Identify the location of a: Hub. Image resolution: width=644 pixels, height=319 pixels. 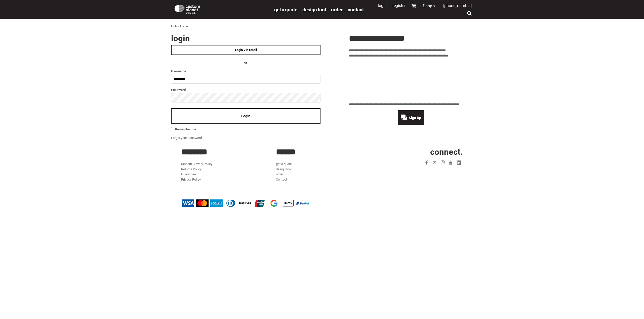
(174, 26).